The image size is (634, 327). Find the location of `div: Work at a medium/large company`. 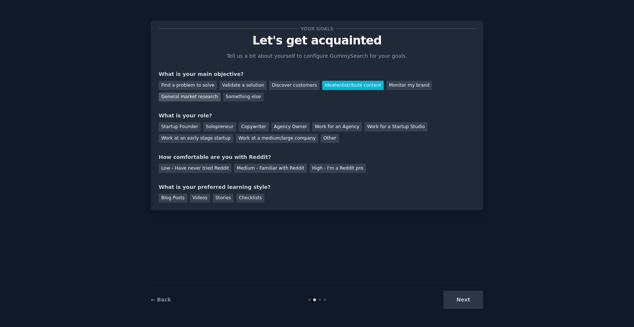

div: Work at a medium/large company is located at coordinates (277, 139).